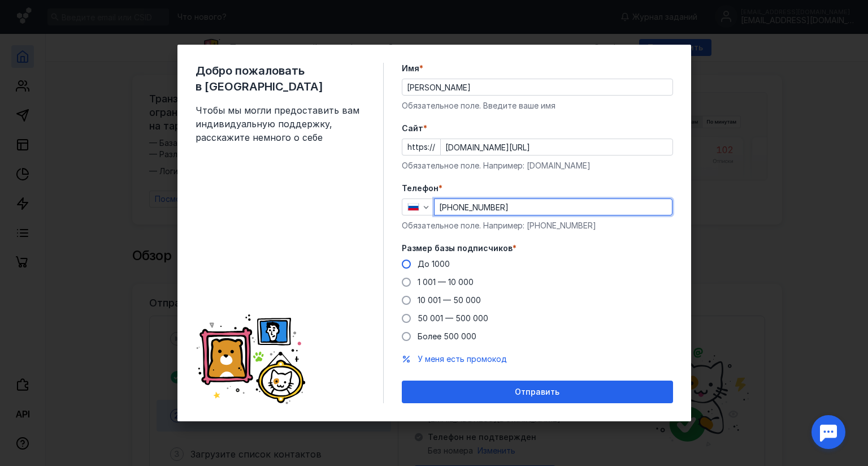 The width and height of the screenshot is (868, 466). What do you see at coordinates (537, 392) in the screenshot?
I see `span: Отправить` at bounding box center [537, 392].